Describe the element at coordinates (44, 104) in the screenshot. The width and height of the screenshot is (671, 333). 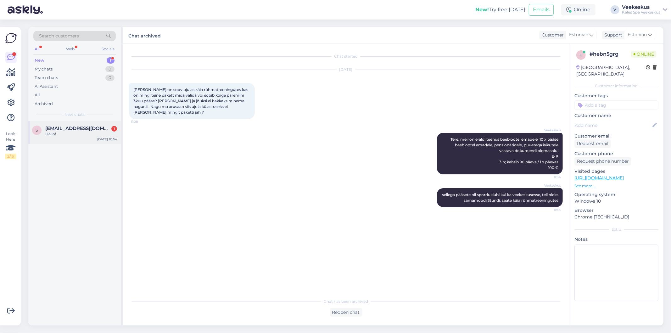
I see `div: Archived` at that location.